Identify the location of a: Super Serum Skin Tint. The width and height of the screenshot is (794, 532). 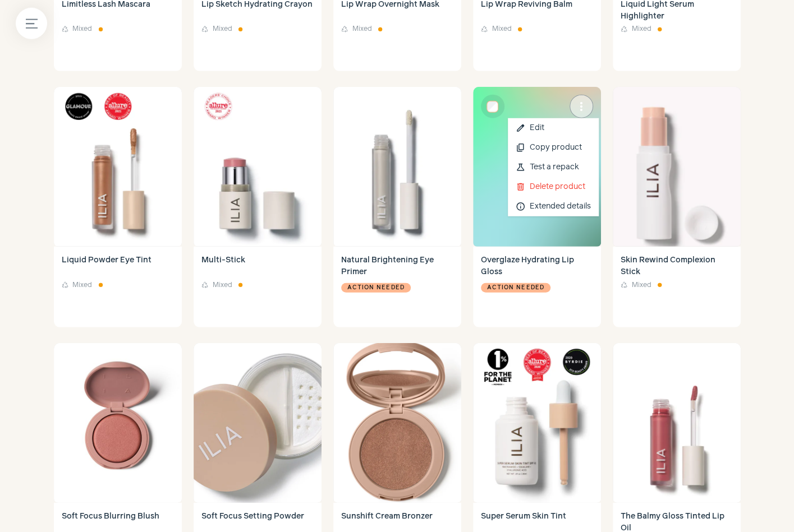
(537, 423).